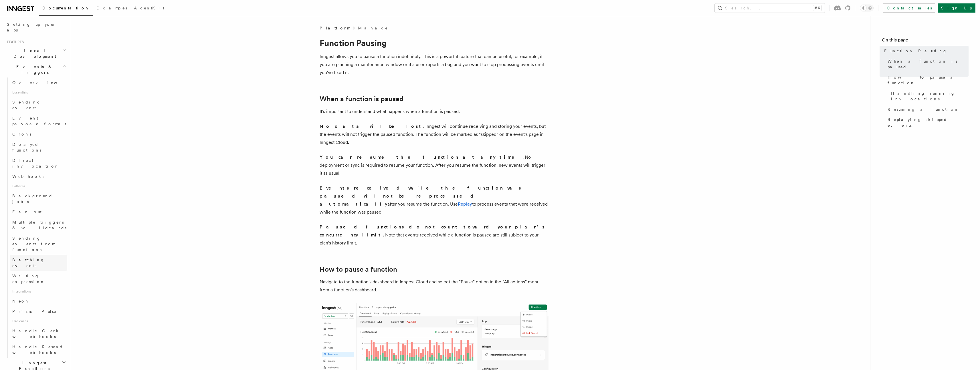 The width and height of the screenshot is (980, 370). Describe the element at coordinates (112, 9) in the screenshot. I see `a: Examples` at that location.